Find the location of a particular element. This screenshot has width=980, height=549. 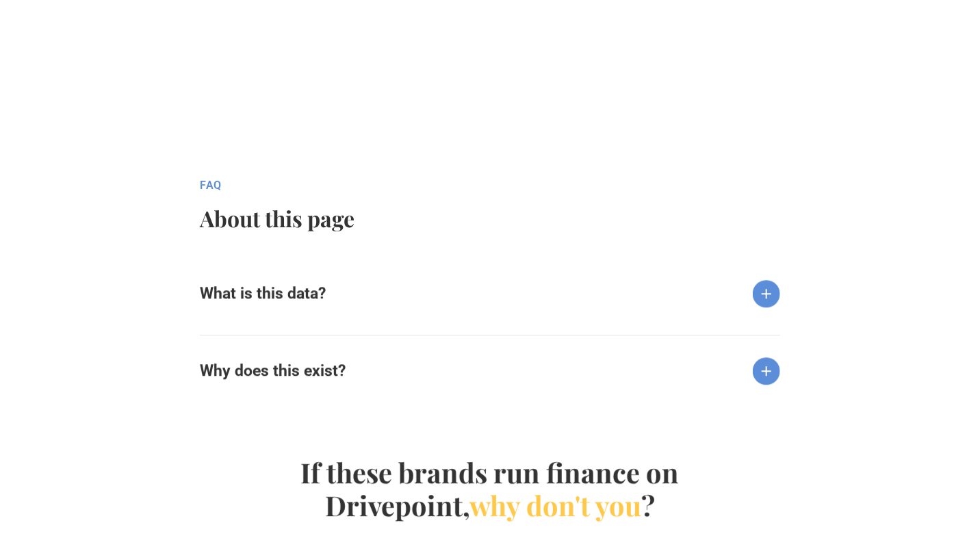

h6: What is this data? is located at coordinates (263, 293).